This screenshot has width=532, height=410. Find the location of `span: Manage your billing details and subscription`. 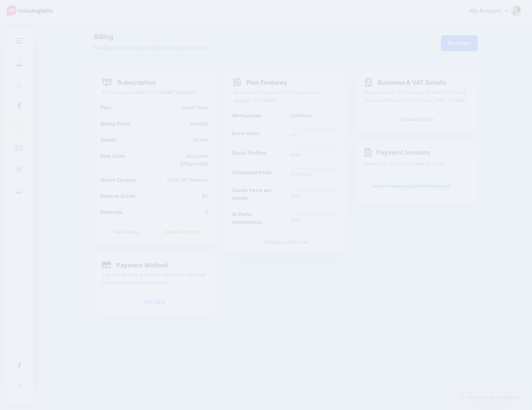

span: Manage your billing details and subscription is located at coordinates (220, 48).